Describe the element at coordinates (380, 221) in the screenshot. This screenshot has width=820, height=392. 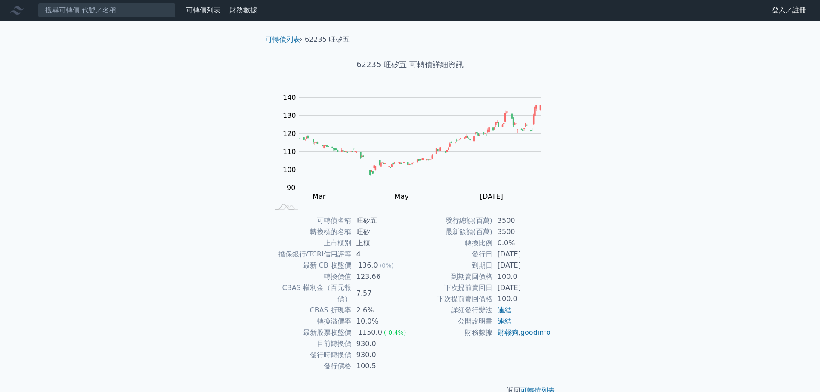
I see `td: 旺矽五` at that location.